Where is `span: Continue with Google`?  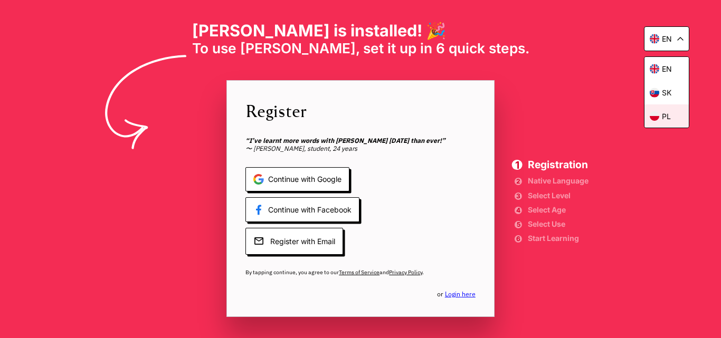 span: Continue with Google is located at coordinates (297, 179).